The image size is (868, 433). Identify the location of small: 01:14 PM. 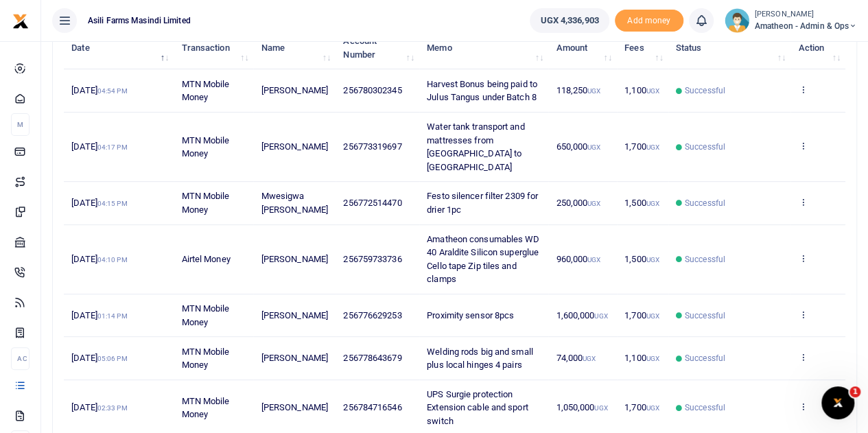
(112, 315).